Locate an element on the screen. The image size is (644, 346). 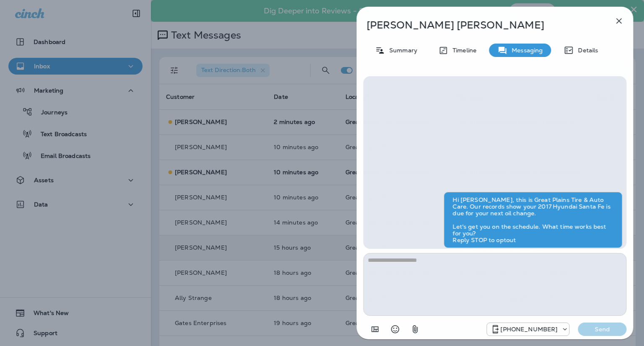
p: Timeline is located at coordinates (462, 50).